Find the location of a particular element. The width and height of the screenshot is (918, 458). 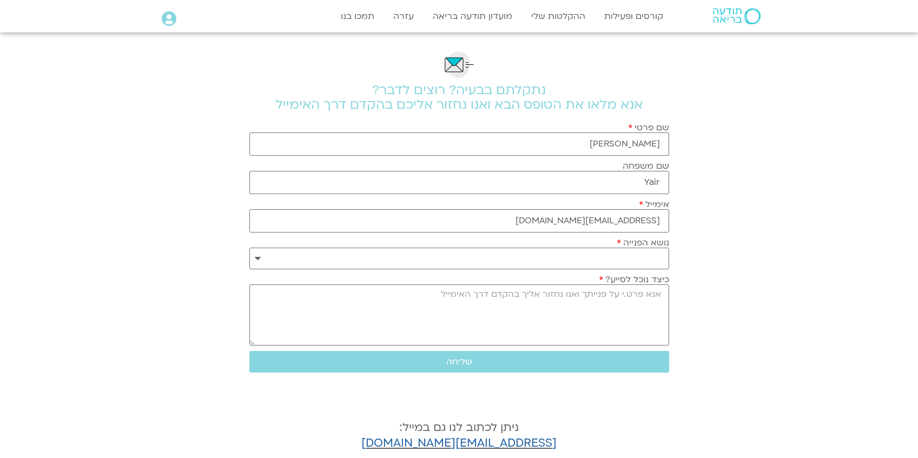

button: שליחה is located at coordinates (459, 362).